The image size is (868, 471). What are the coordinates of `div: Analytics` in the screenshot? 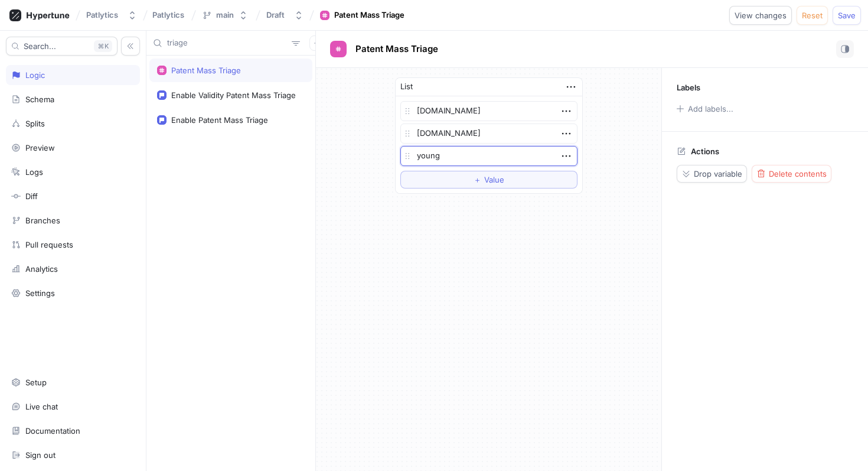 It's located at (42, 269).